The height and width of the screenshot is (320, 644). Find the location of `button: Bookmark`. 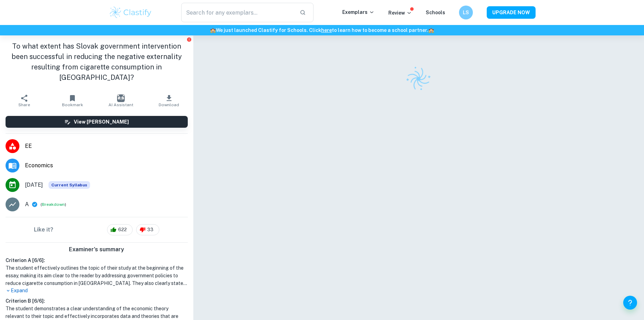

button: Bookmark is located at coordinates (72, 100).